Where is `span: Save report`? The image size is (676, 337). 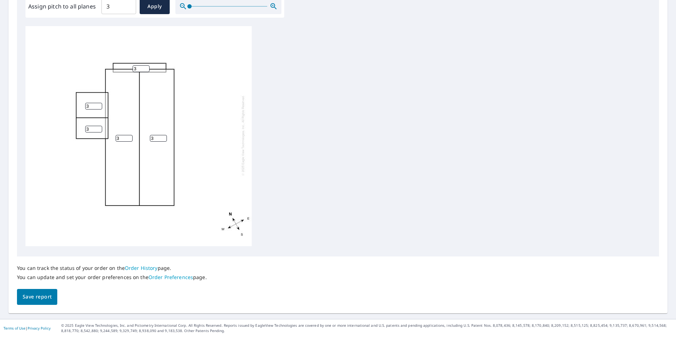 span: Save report is located at coordinates (37, 297).